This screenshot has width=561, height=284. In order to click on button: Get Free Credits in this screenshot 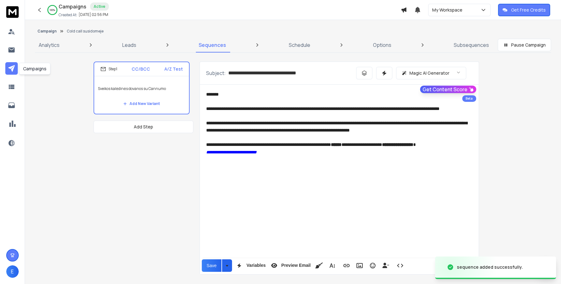, I will do `click(524, 10)`.